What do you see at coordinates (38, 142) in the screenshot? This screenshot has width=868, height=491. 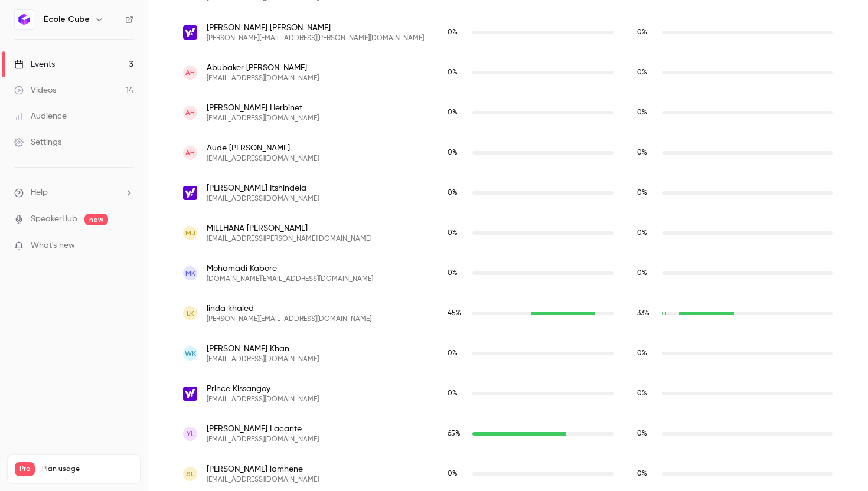 I see `div: Settings` at bounding box center [38, 142].